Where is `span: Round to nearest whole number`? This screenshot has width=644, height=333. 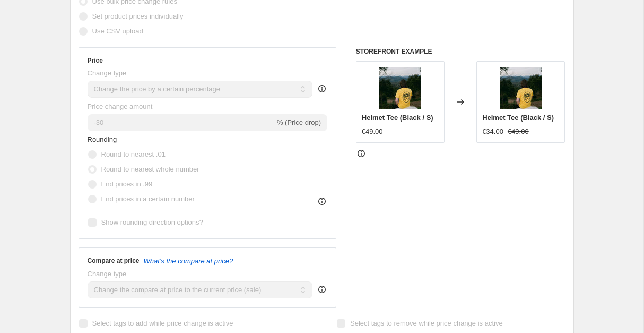
span: Round to nearest whole number is located at coordinates (150, 169).